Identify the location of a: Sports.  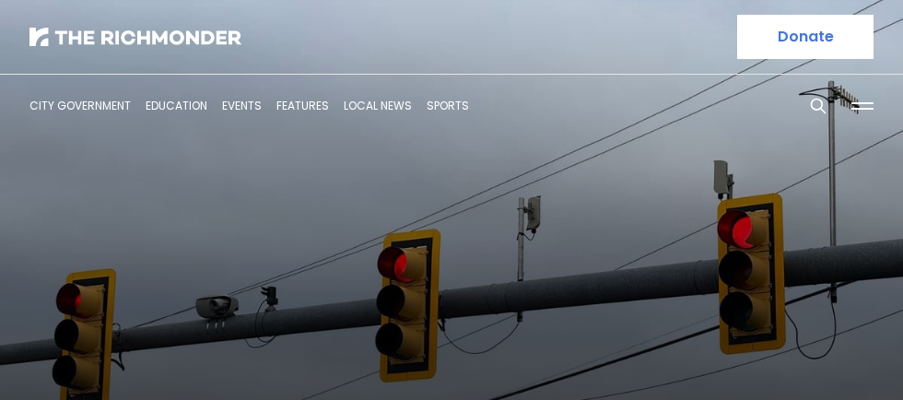
(448, 105).